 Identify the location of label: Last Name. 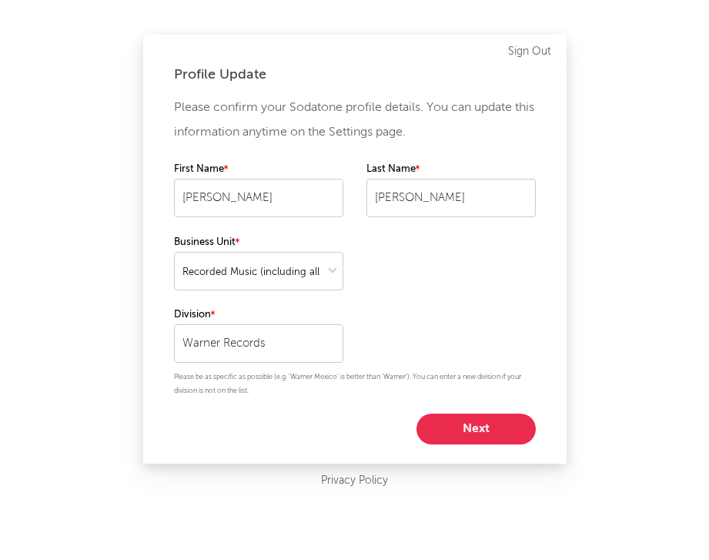
(451, 169).